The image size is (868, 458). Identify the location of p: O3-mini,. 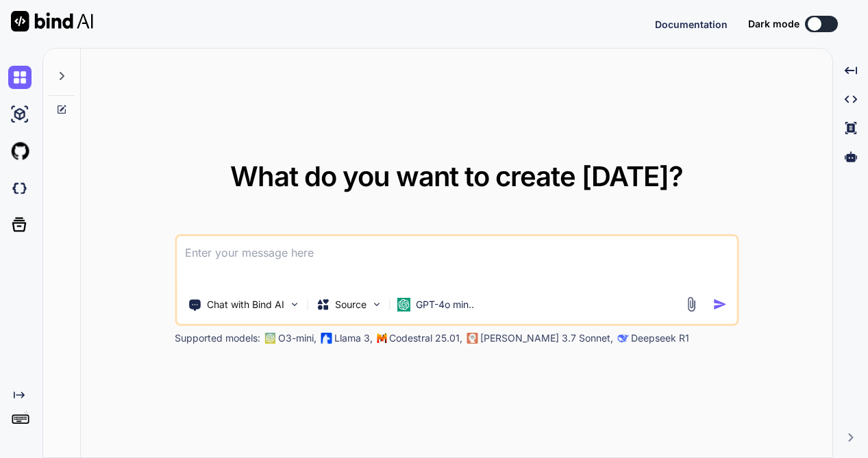
(298, 338).